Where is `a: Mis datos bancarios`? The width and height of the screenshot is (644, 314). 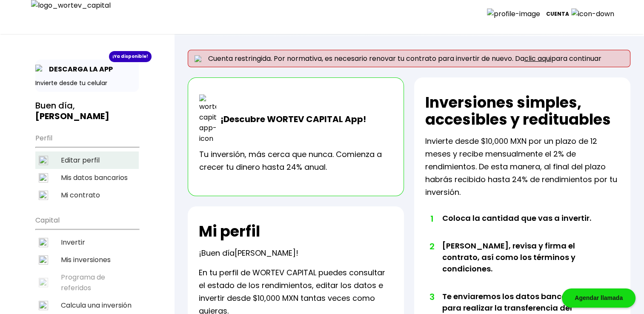
a: Mis datos bancarios is located at coordinates (87, 177).